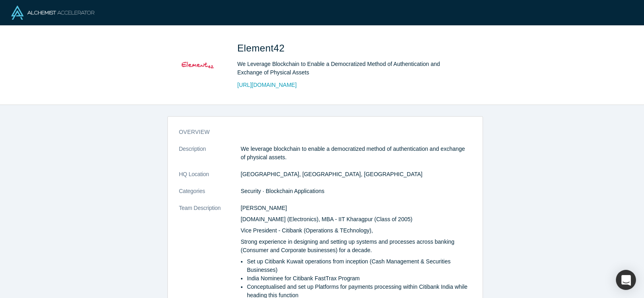  I want to click on img: Element42's Logo, so click(198, 65).